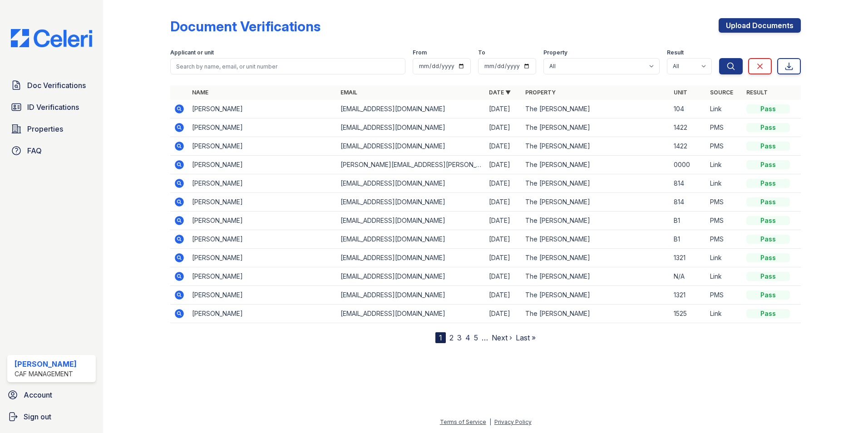 This screenshot has height=433, width=868. I want to click on a: Next ›, so click(502, 338).